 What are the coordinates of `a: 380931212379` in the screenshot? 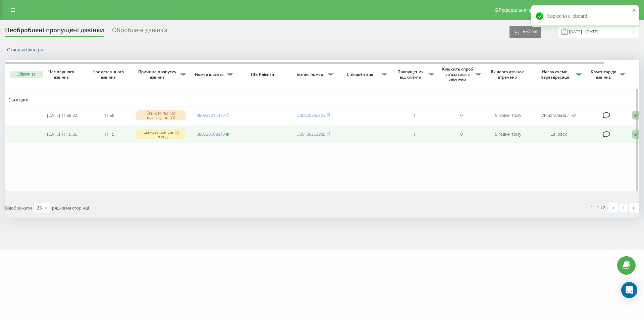 It's located at (211, 115).